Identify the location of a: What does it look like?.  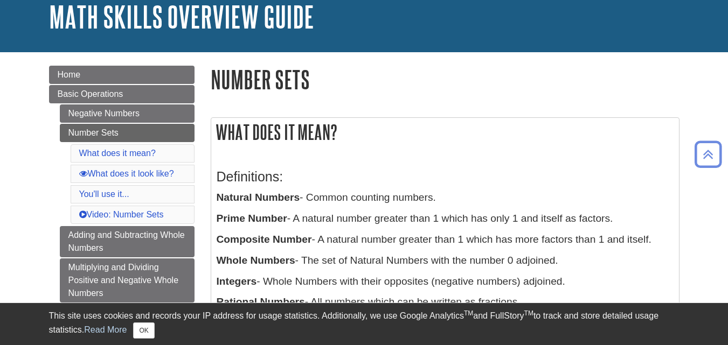
(127, 174).